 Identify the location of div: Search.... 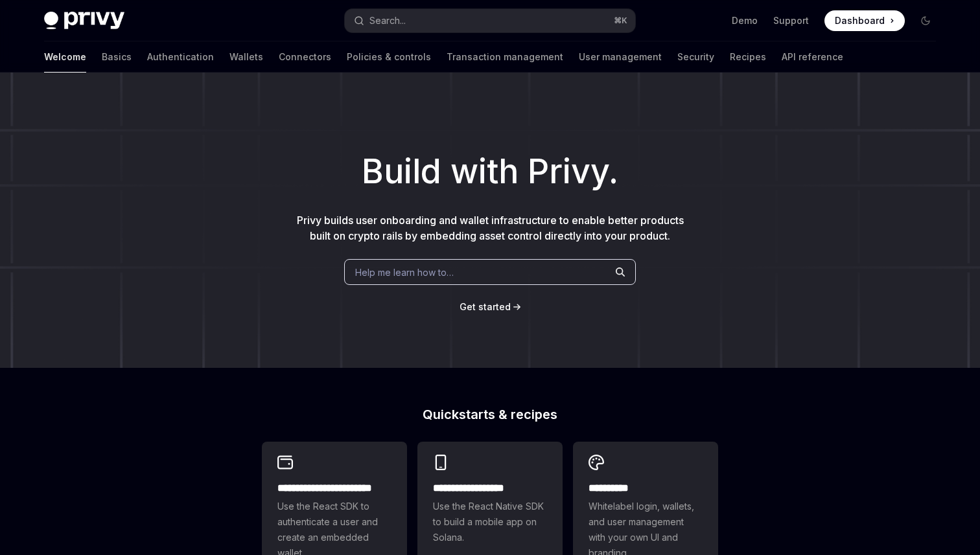
(387, 21).